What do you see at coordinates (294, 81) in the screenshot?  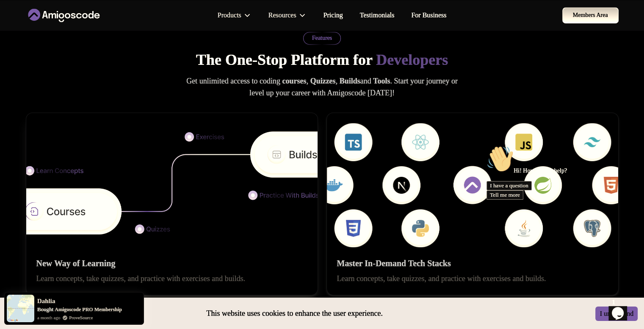 I see `span: courses` at bounding box center [294, 81].